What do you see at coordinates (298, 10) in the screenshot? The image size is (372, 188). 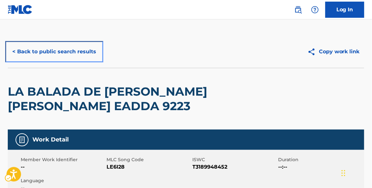 I see `img: search` at bounding box center [298, 10].